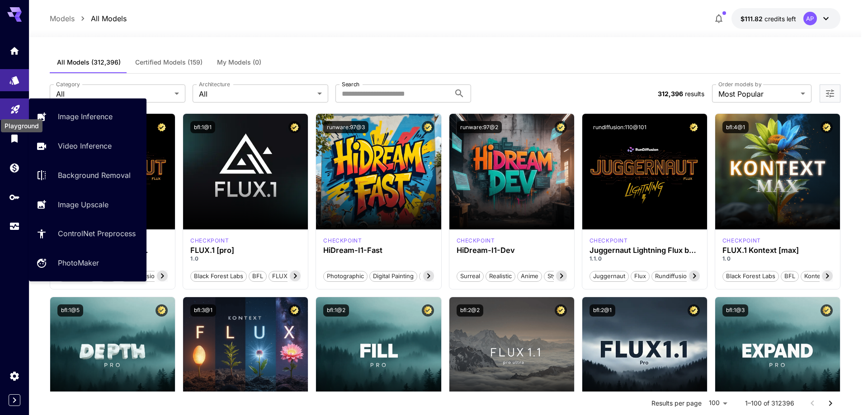  I want to click on span: Anime, so click(529, 277).